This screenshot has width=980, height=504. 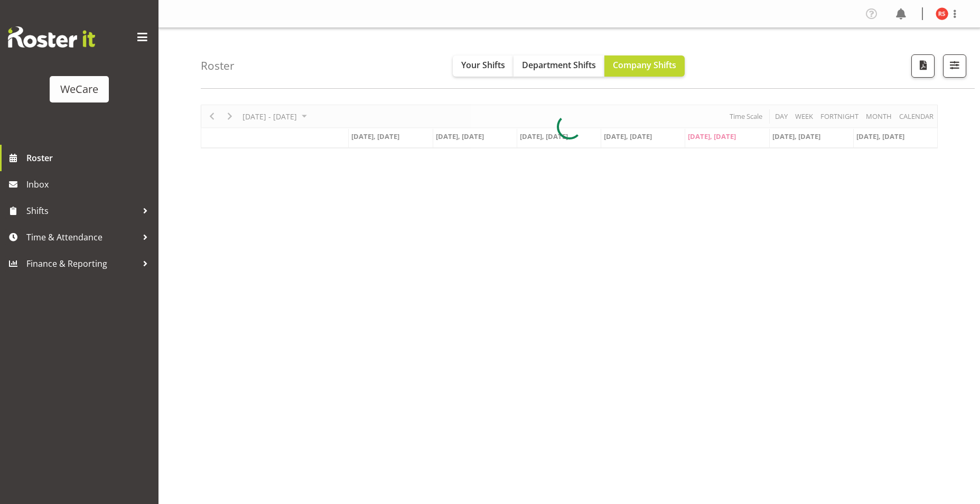 I want to click on span: Your Shifts, so click(x=483, y=65).